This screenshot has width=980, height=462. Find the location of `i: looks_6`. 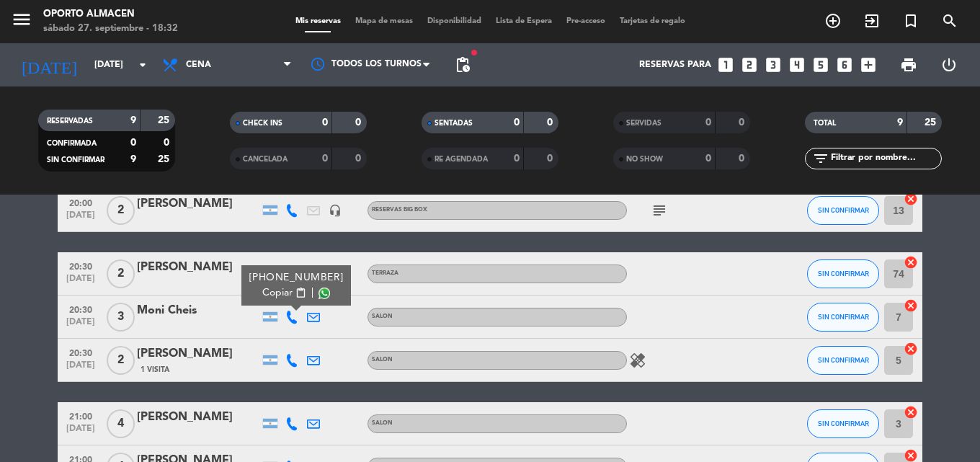

i: looks_6 is located at coordinates (845, 65).